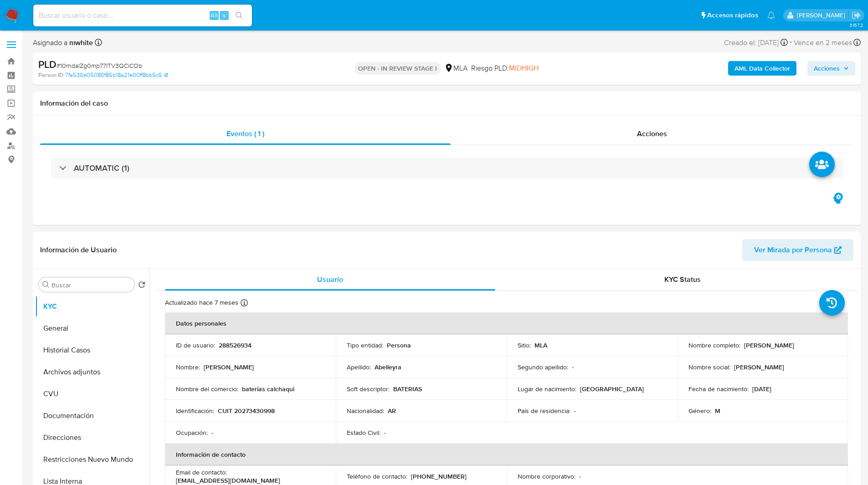  What do you see at coordinates (239, 16) in the screenshot?
I see `button: search-icon` at bounding box center [239, 16].